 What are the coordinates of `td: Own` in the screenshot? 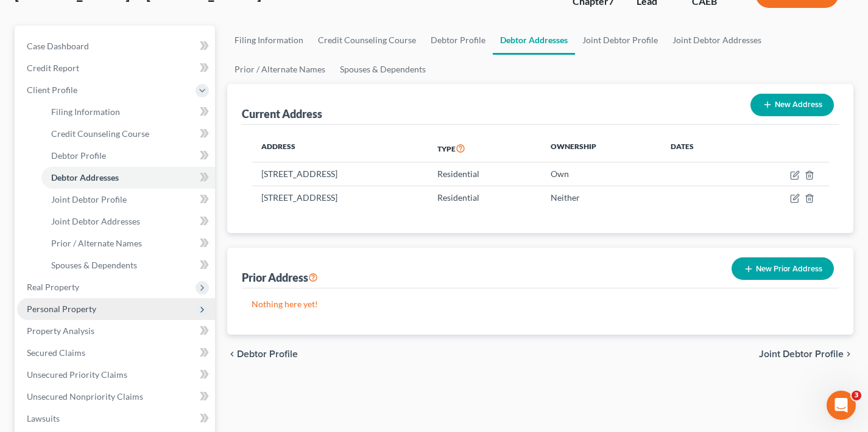 It's located at (600, 174).